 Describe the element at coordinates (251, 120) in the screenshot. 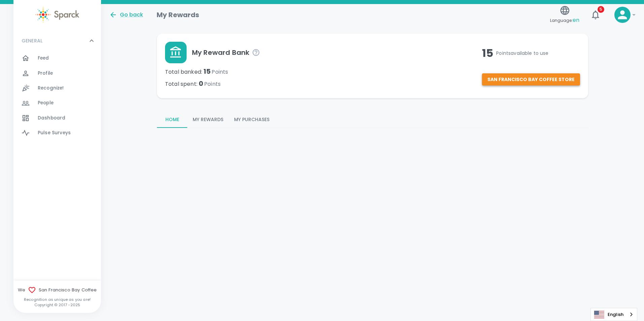

I see `button: My Purchases` at that location.